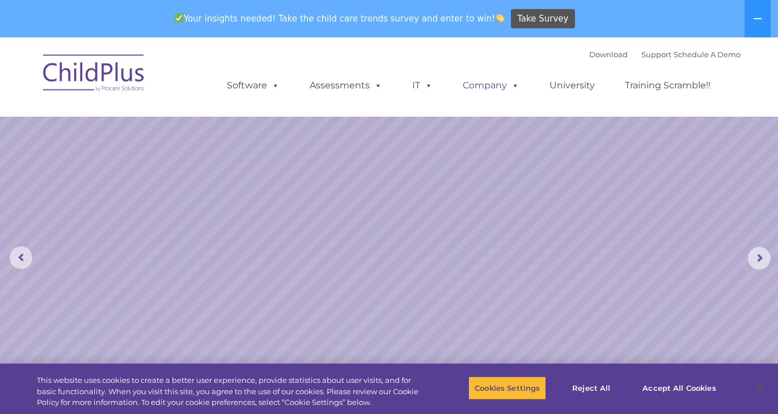 This screenshot has height=414, width=778. What do you see at coordinates (543, 19) in the screenshot?
I see `a: Take Survey` at bounding box center [543, 19].